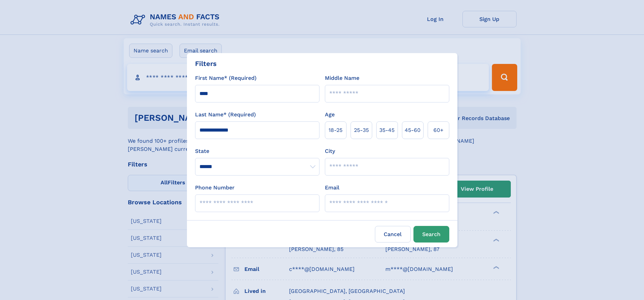  What do you see at coordinates (215, 188) in the screenshot?
I see `label: Phone Number` at bounding box center [215, 188].